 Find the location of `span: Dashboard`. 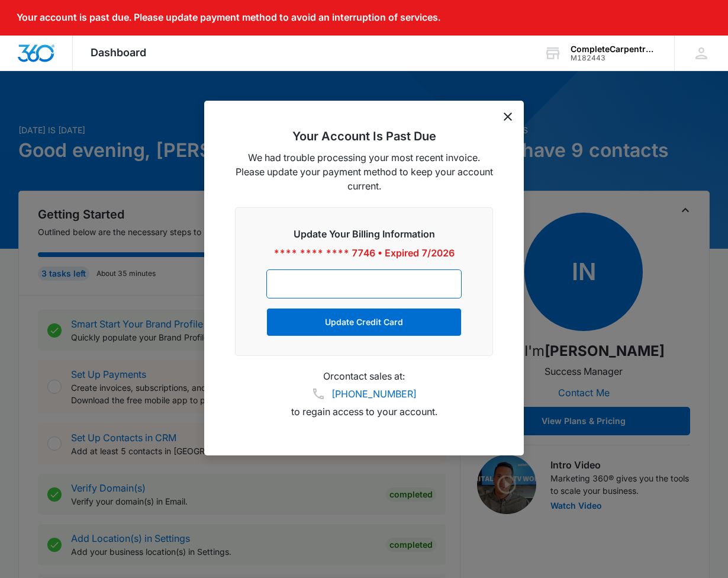

span: Dashboard is located at coordinates (119, 52).